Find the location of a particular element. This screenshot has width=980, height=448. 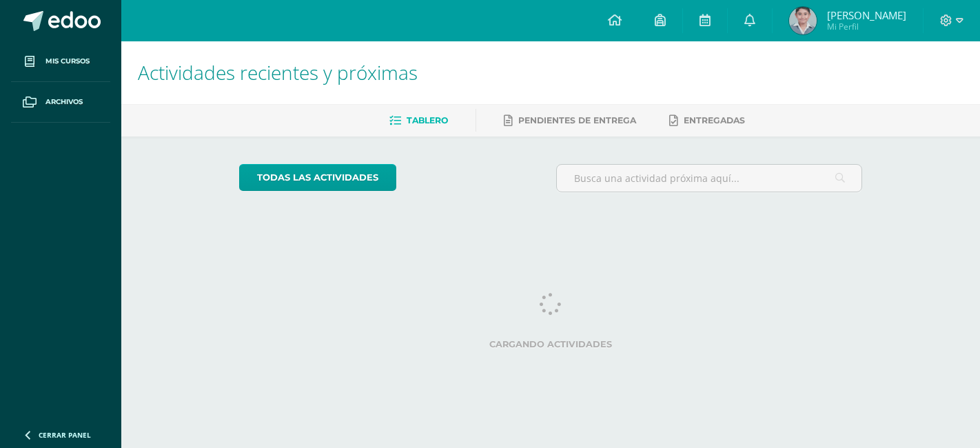

a: Archivos is located at coordinates (60, 102).